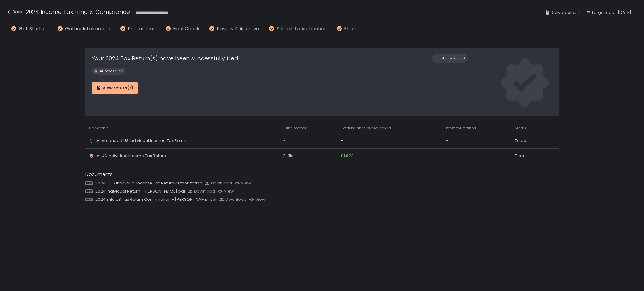  What do you see at coordinates (322, 174) in the screenshot?
I see `div: Documents` at bounding box center [322, 174].